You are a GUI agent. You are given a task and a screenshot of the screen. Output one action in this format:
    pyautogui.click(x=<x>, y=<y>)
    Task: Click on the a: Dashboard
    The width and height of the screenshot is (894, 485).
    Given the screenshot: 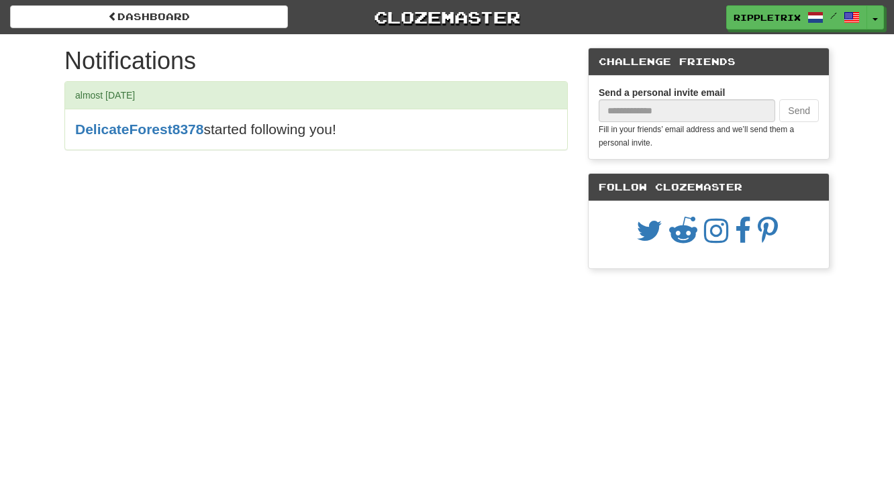 What is the action you would take?
    pyautogui.click(x=149, y=17)
    